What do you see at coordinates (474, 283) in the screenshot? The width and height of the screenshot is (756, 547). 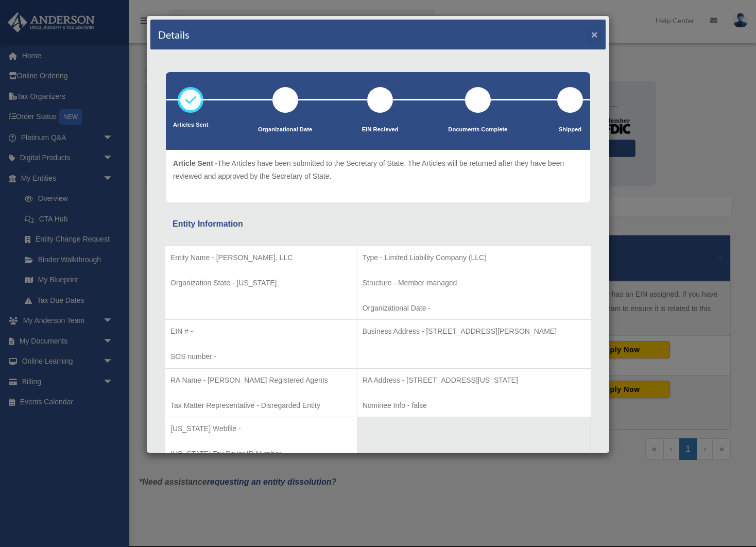 I see `p: Structure - Member-managed` at bounding box center [474, 283].